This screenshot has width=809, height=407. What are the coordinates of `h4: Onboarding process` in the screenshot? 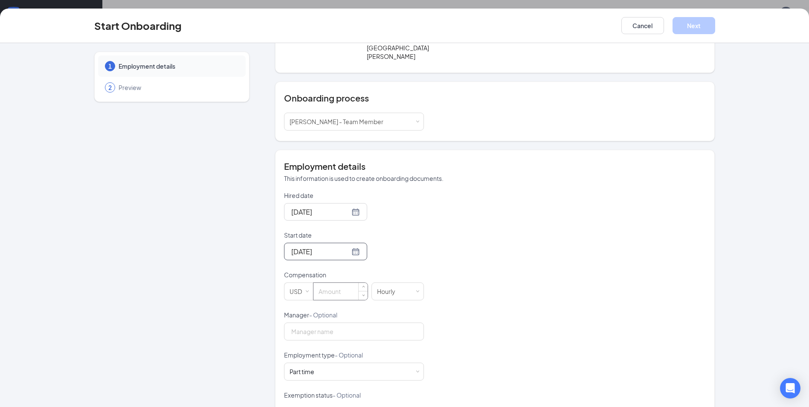 It's located at (495, 98).